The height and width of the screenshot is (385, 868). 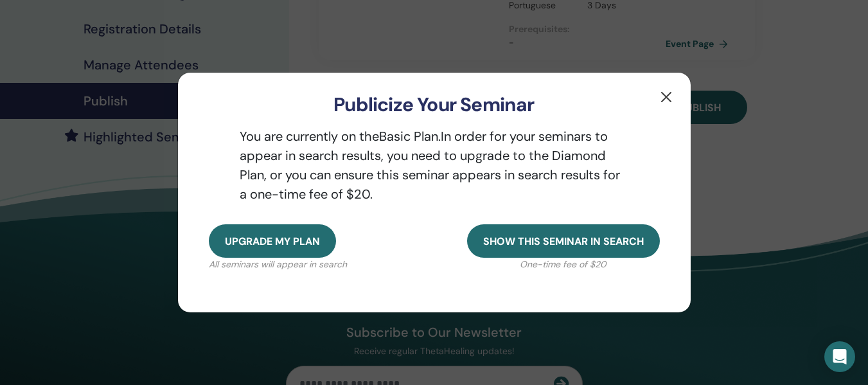 What do you see at coordinates (435, 165) in the screenshot?
I see `p: You are currently on the Basic Plan. In order for your seminars to appear in search results, you ...` at bounding box center [435, 165].